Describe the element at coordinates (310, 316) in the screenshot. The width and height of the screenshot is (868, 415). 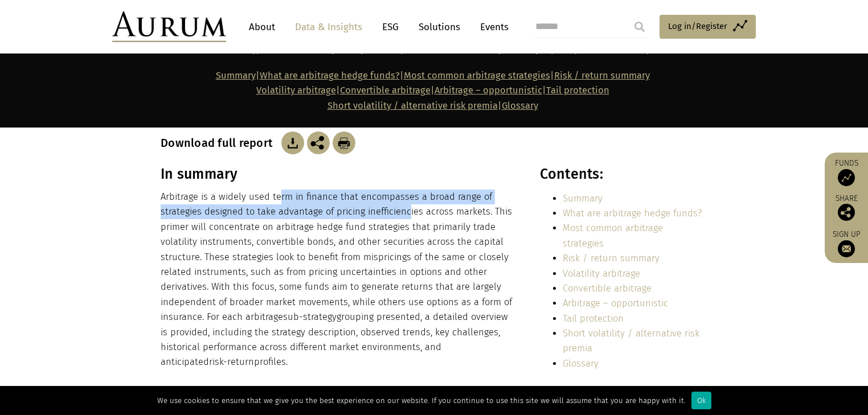
I see `span: sub-strategy` at that location.